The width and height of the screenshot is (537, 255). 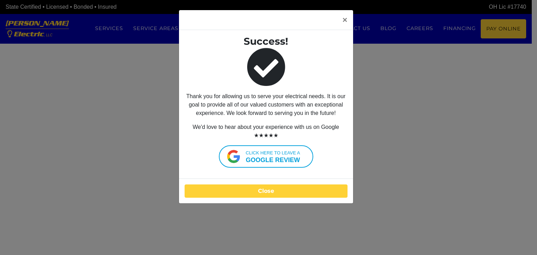 What do you see at coordinates (266, 42) in the screenshot?
I see `h3: Success!` at bounding box center [266, 42].